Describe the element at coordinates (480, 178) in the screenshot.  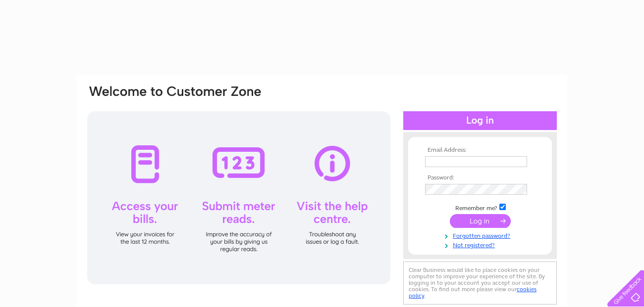
I see `th: Password:` at that location.